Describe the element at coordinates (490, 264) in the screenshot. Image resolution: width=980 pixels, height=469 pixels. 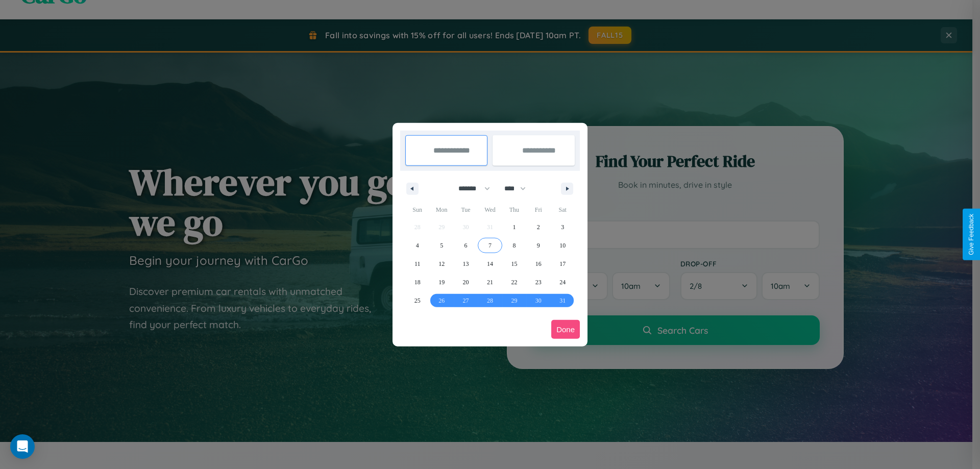
I see `button: 14` at that location.